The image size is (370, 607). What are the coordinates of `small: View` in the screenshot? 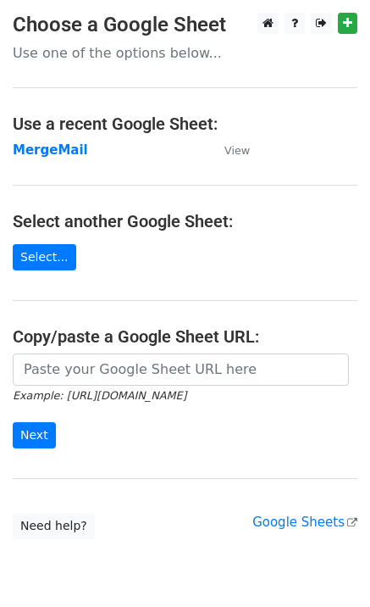 It's located at (237, 150).